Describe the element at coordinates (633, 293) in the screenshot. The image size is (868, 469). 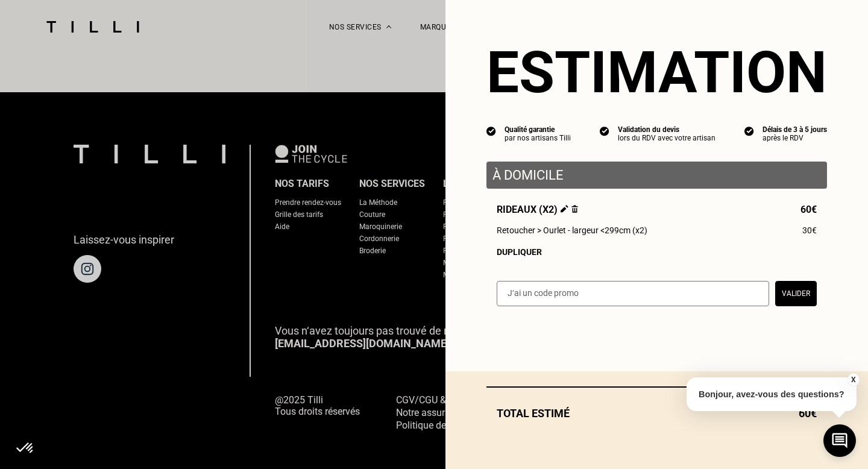
I see `input: J‘ai un code promo` at that location.